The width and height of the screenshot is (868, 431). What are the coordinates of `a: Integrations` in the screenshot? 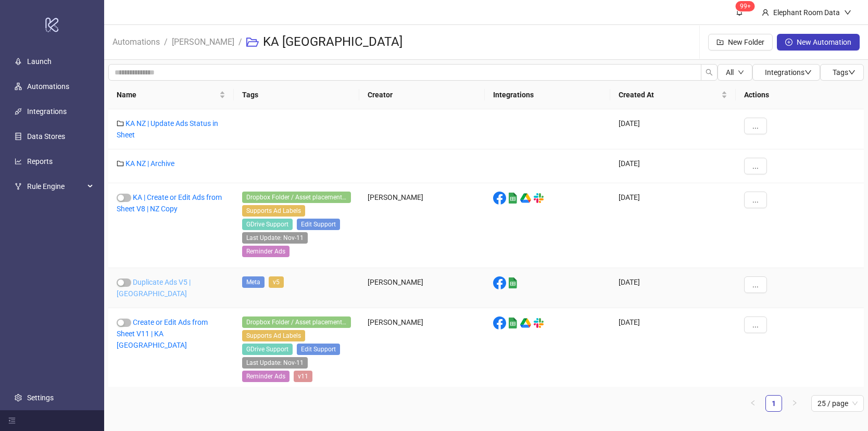 It's located at (47, 111).